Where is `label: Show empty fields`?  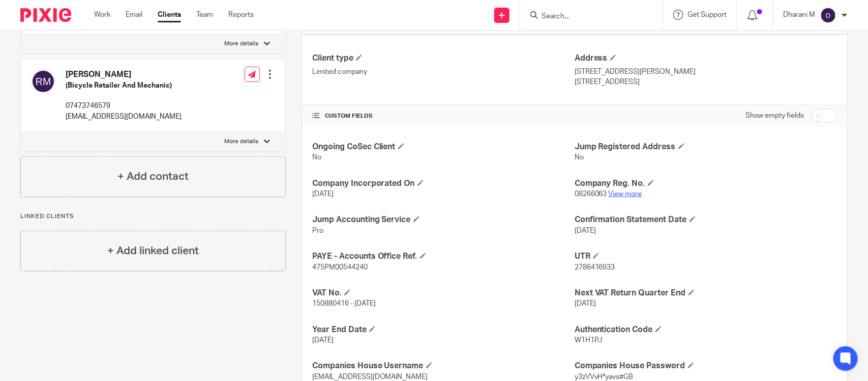
label: Show empty fields is located at coordinates (774, 116).